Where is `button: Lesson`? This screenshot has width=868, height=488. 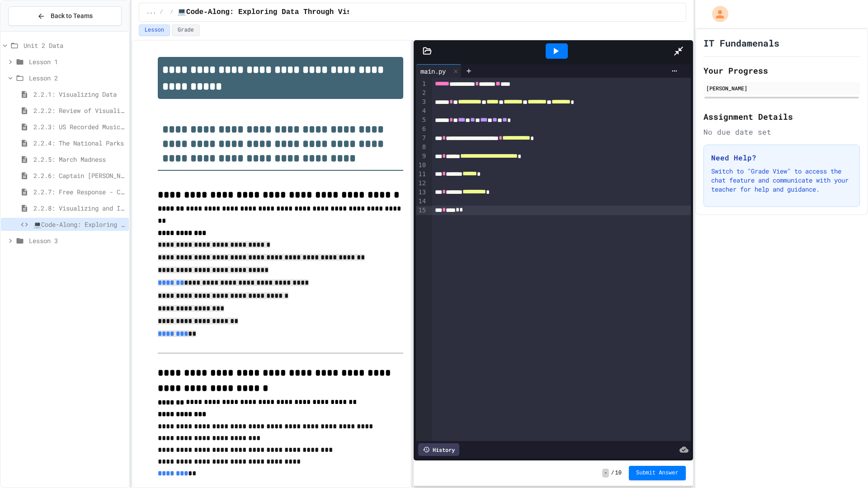 button: Lesson is located at coordinates (154, 30).